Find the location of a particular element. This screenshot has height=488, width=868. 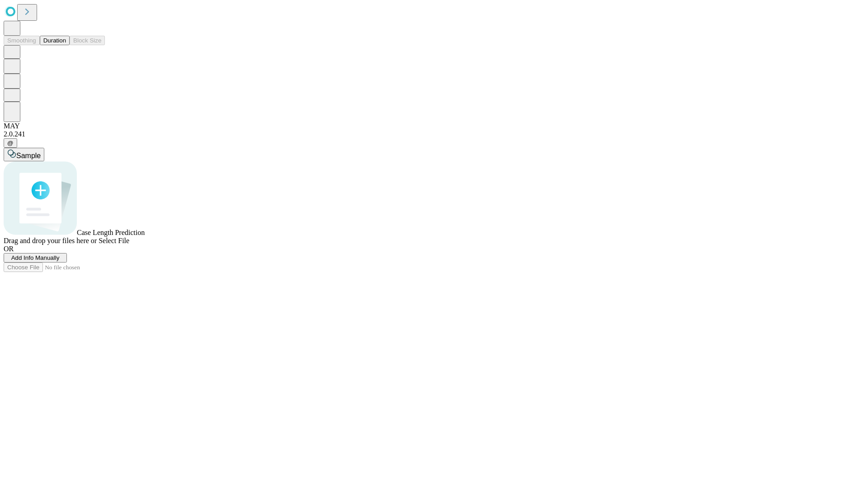

button: Smoothing is located at coordinates (22, 41).